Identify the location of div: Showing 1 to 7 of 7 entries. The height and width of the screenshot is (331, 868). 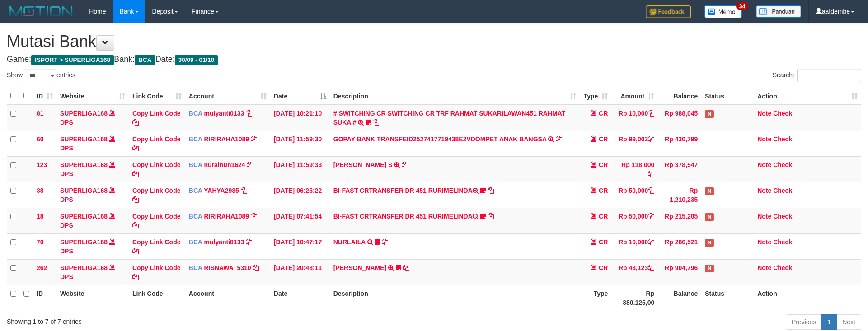
(181, 320).